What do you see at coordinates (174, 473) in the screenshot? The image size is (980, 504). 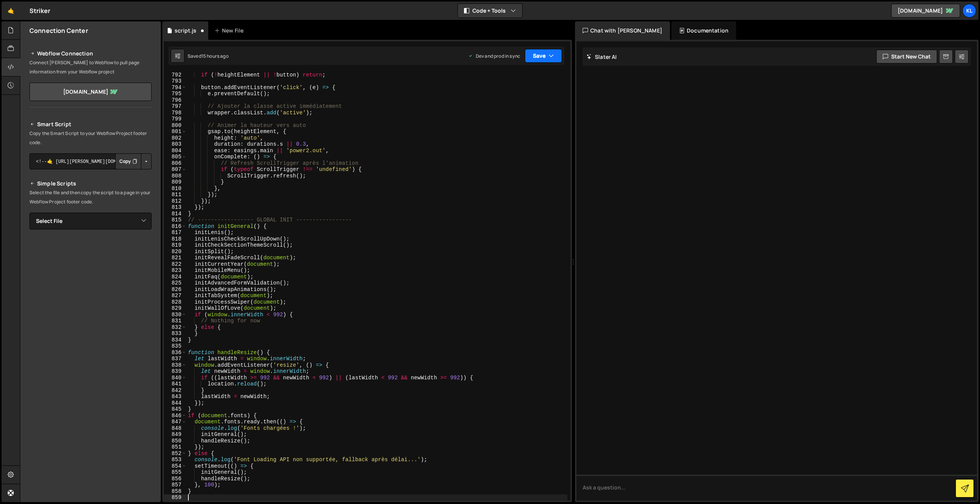 I see `div: 855` at bounding box center [174, 473].